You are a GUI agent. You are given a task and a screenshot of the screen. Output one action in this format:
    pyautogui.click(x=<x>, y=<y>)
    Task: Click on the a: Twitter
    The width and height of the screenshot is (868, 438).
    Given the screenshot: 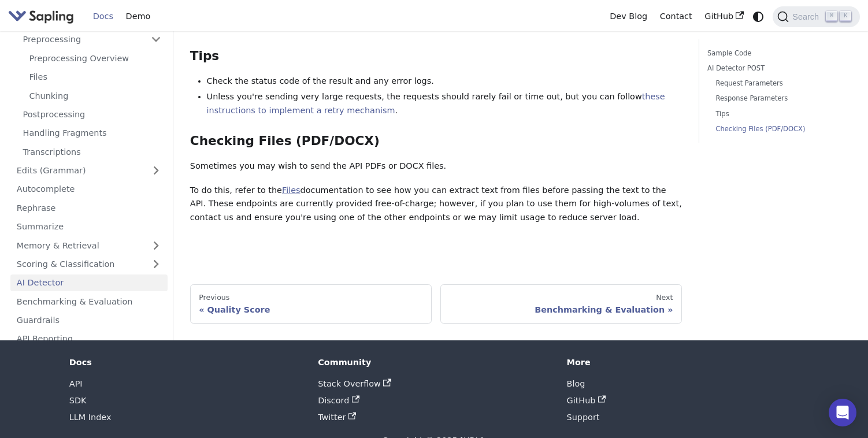 What is the action you would take?
    pyautogui.click(x=337, y=417)
    